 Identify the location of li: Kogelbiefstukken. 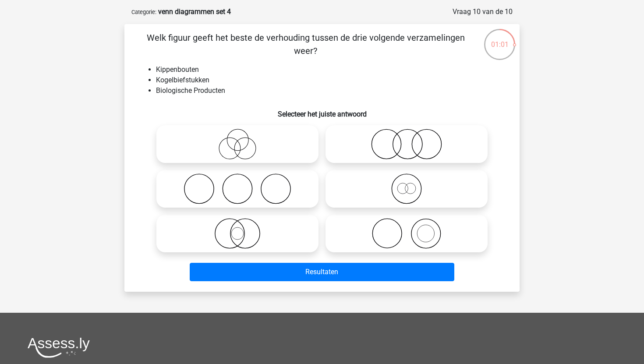
(331, 80).